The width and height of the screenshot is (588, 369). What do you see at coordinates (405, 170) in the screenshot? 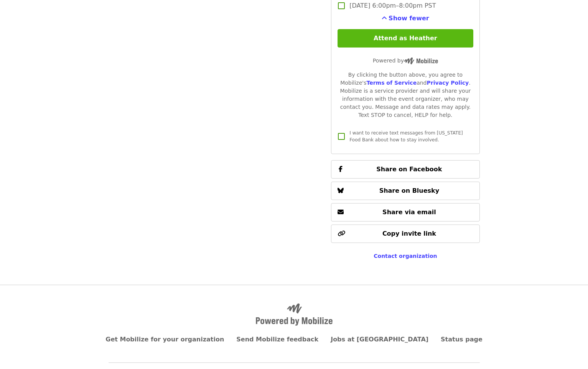
I see `button: Share on Facebook` at bounding box center [405, 170].